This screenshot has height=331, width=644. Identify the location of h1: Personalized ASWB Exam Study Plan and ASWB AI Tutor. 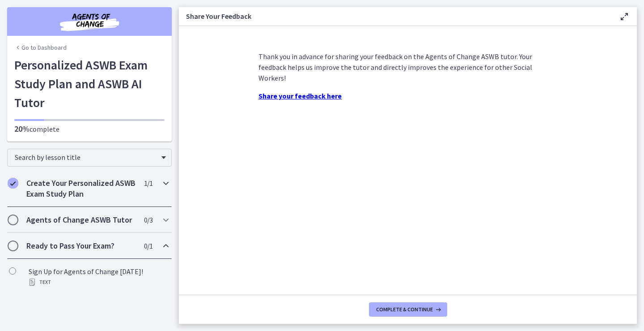
(90, 84).